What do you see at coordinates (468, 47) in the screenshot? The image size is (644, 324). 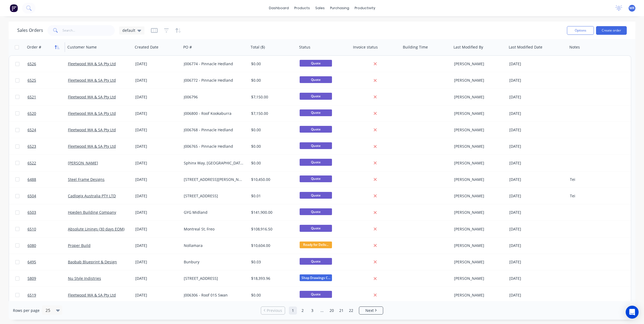 I see `div: Last Modified By` at bounding box center [468, 47].